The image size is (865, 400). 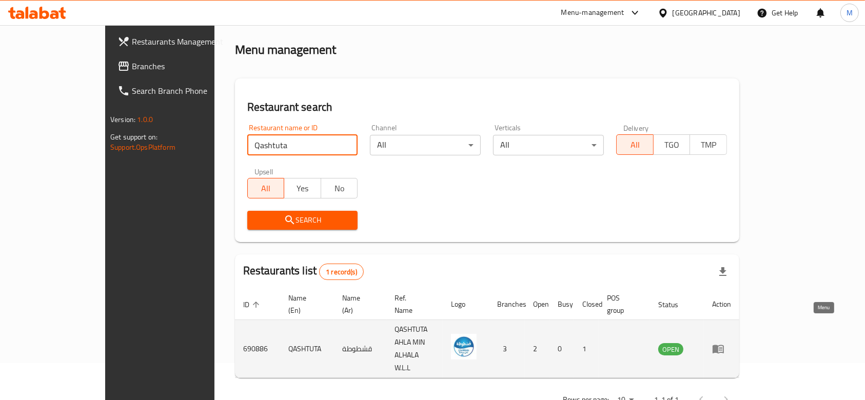 What do you see at coordinates (586, 349) in the screenshot?
I see `td: 1` at bounding box center [586, 349].